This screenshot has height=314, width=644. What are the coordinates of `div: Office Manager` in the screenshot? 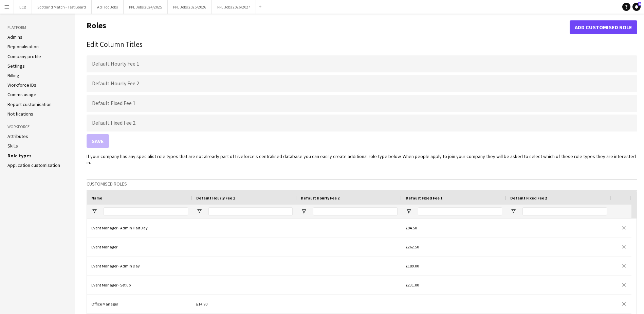 It's located at (140, 304).